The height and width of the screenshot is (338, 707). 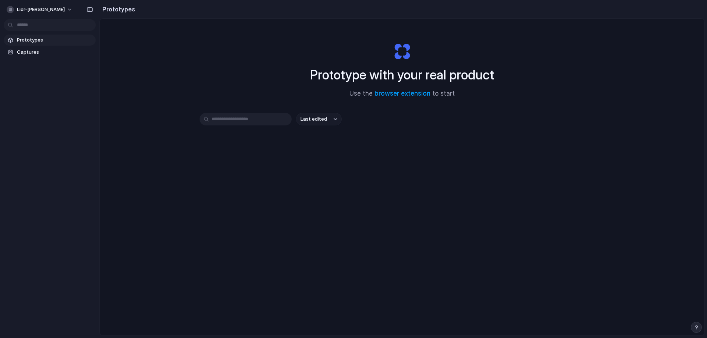 I want to click on span: Use the to start, so click(x=402, y=94).